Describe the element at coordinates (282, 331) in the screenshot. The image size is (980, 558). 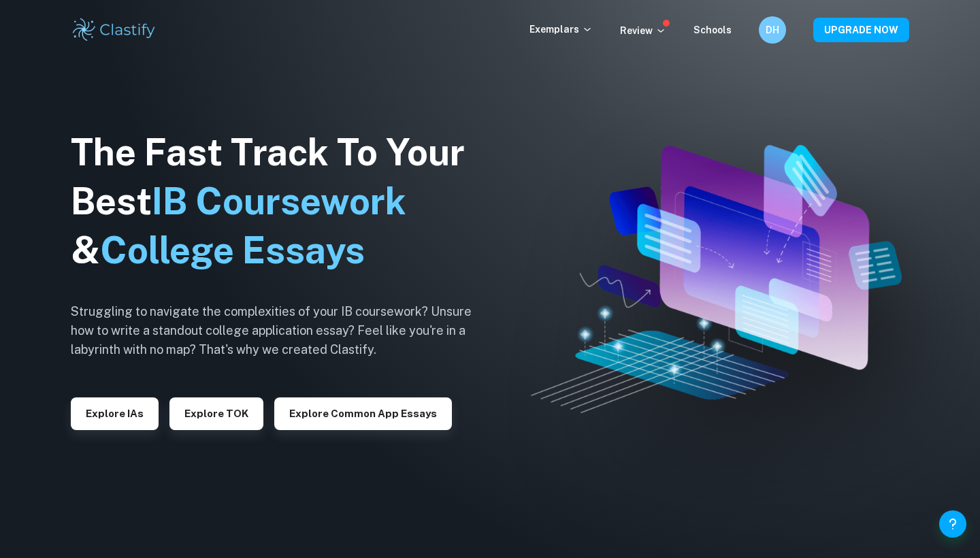
I see `h6: Struggling to navigate the complexities of your IB coursework? Unsure how to write a standout col...` at that location.